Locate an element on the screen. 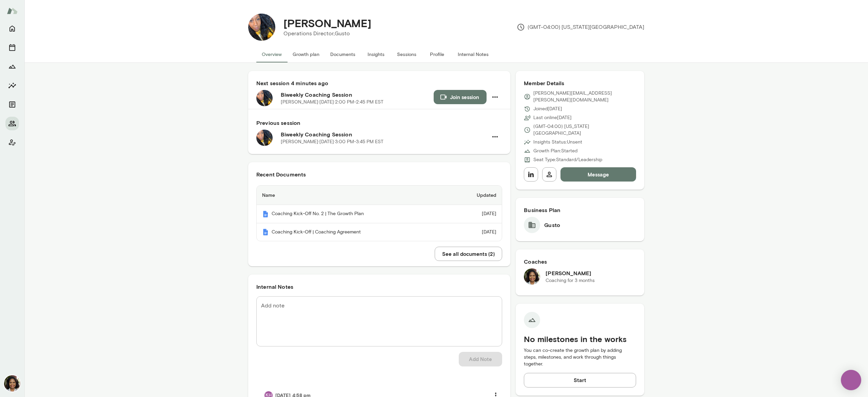  p: Insights Status: Unsent is located at coordinates (558, 142).